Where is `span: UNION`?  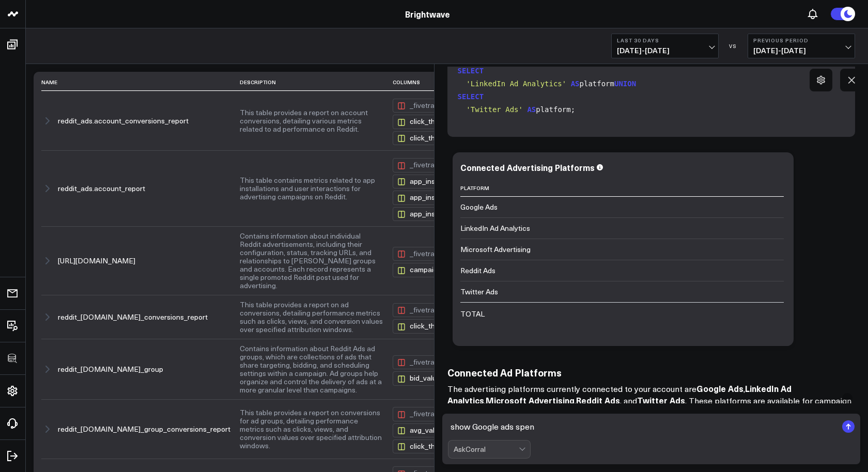 span: UNION is located at coordinates (625, 83).